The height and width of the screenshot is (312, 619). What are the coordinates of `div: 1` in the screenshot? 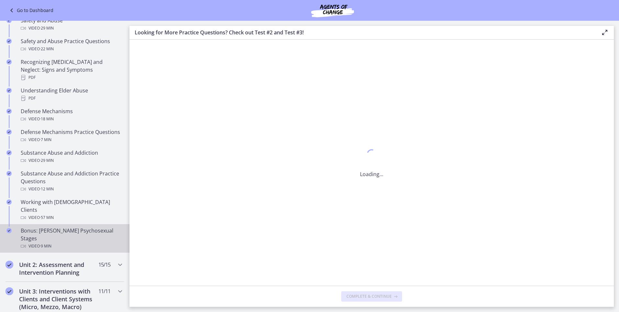 It's located at (372, 155).